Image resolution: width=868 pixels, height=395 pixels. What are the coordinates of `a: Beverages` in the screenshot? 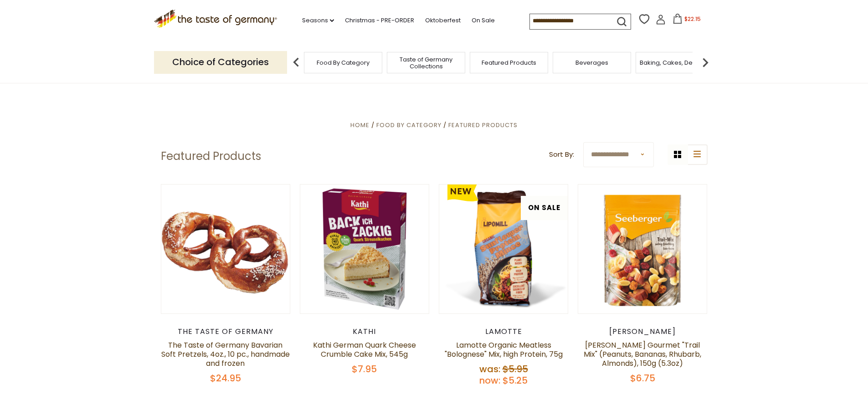 It's located at (592, 63).